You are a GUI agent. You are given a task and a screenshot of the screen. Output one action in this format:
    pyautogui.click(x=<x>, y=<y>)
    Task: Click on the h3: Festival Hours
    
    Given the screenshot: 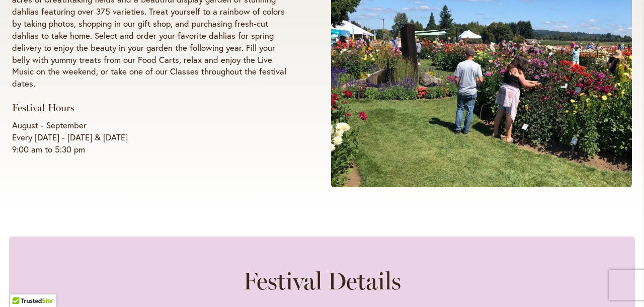 What is the action you would take?
    pyautogui.click(x=152, y=108)
    